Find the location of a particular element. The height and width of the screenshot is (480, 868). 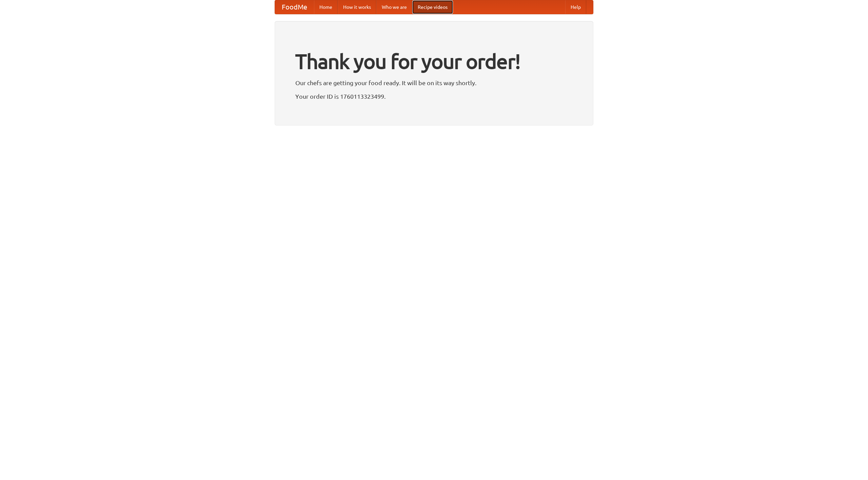

a: Help is located at coordinates (576, 7).